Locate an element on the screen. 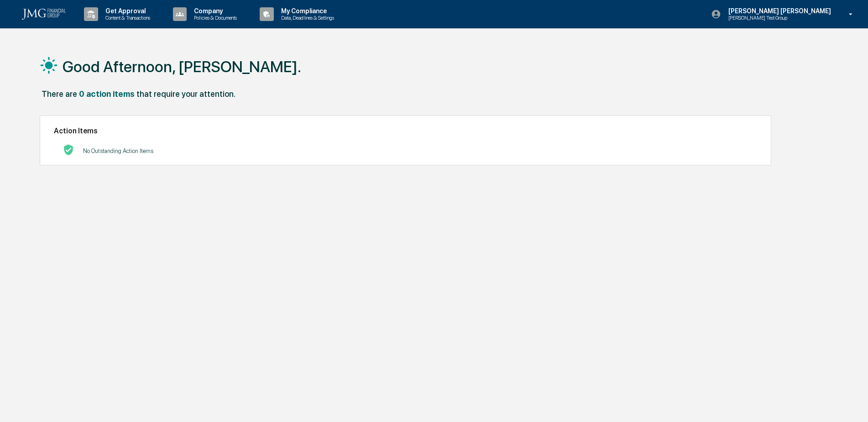 The width and height of the screenshot is (868, 422). p: Data, Deadlines & Settings is located at coordinates (307, 17).